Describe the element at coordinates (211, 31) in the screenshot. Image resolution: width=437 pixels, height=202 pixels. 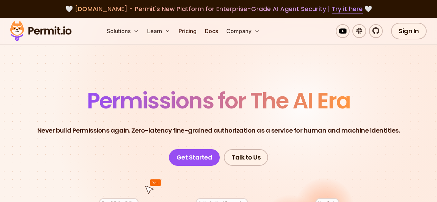
I see `a: Docs` at that location.